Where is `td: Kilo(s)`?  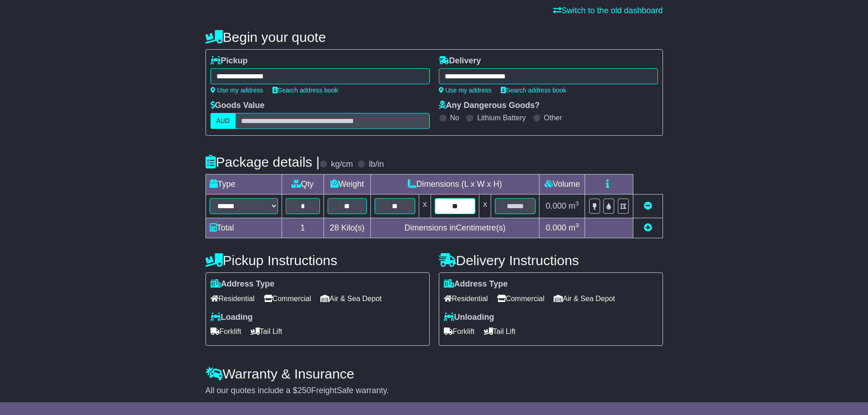
td: Kilo(s) is located at coordinates (347, 229).